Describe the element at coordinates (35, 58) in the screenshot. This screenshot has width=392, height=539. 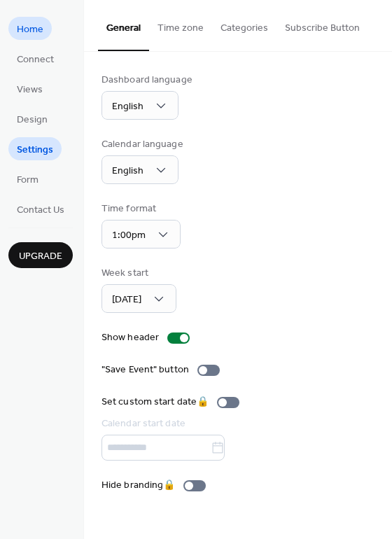
I see `a: Connect` at that location.